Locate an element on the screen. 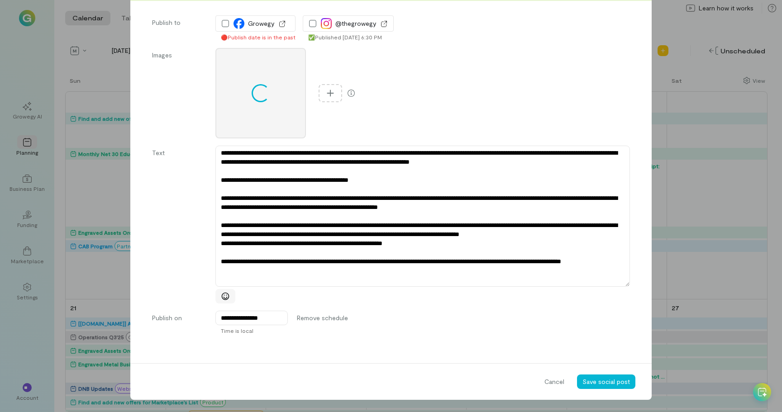  span: Save social post is located at coordinates (606, 382).